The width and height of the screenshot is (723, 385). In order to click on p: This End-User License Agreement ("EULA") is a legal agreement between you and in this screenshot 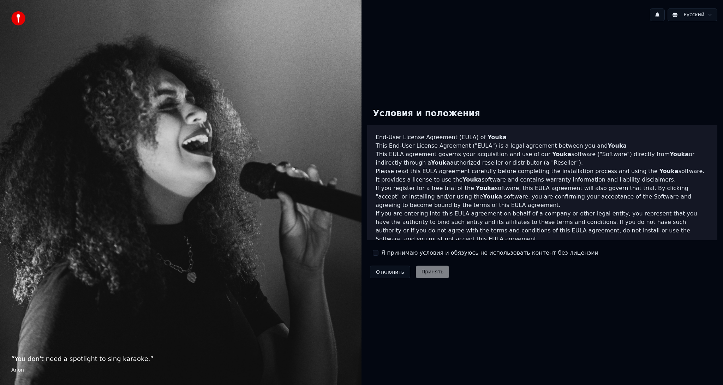, I will do `click(542, 146)`.